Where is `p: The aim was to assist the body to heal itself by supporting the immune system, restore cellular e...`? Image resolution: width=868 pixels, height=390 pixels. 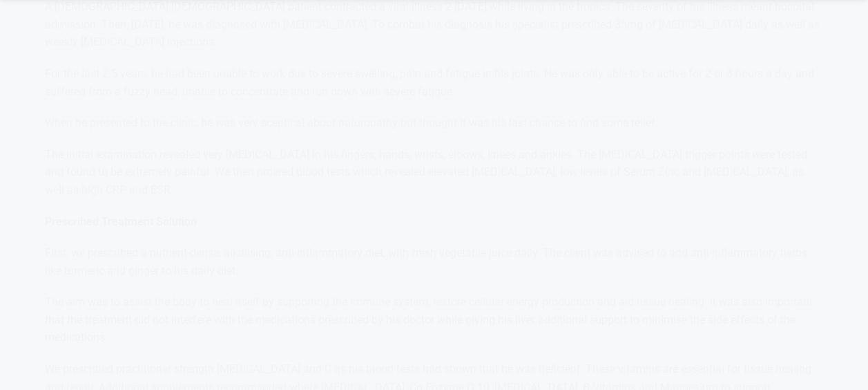 p: The aim was to assist the body to heal itself by supporting the immune system, restore cellular e... is located at coordinates (434, 319).